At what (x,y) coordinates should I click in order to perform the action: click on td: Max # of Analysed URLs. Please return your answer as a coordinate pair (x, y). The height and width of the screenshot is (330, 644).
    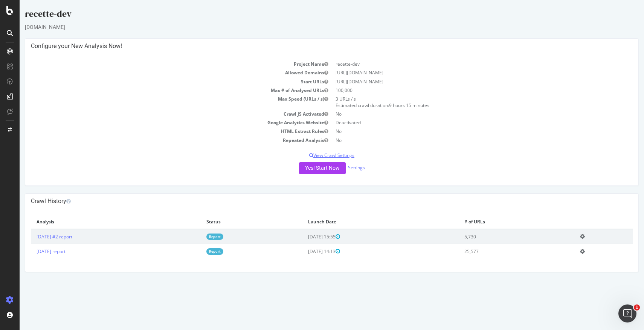
    Looking at the image, I should click on (161, 91).